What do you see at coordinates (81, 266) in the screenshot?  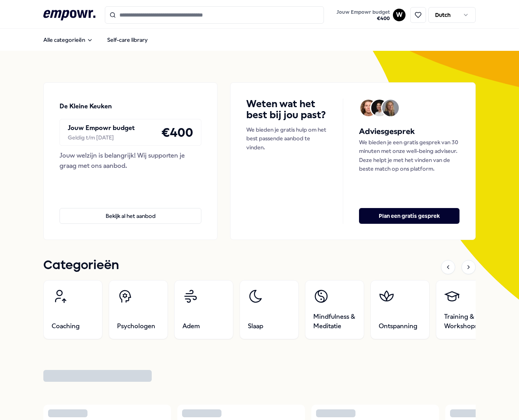 I see `h1: Categorieën` at bounding box center [81, 266].